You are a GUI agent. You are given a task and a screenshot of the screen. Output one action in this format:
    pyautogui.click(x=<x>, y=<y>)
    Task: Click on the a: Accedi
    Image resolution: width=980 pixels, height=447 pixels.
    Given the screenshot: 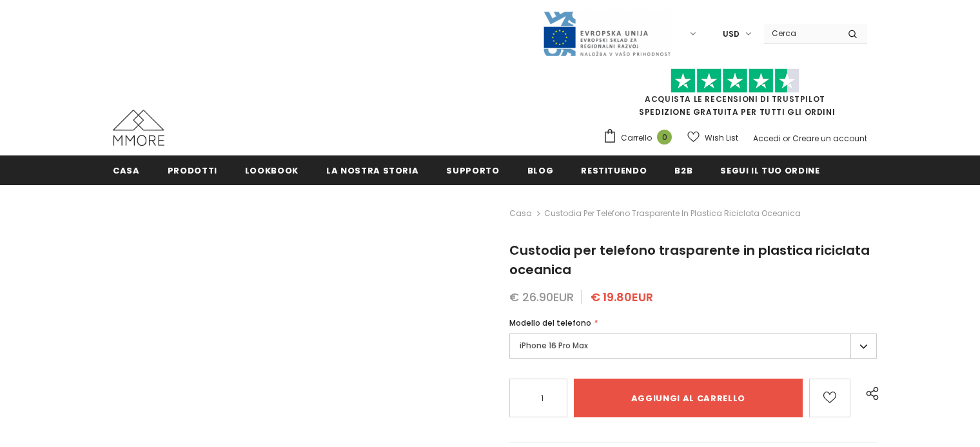 What is the action you would take?
    pyautogui.click(x=767, y=138)
    